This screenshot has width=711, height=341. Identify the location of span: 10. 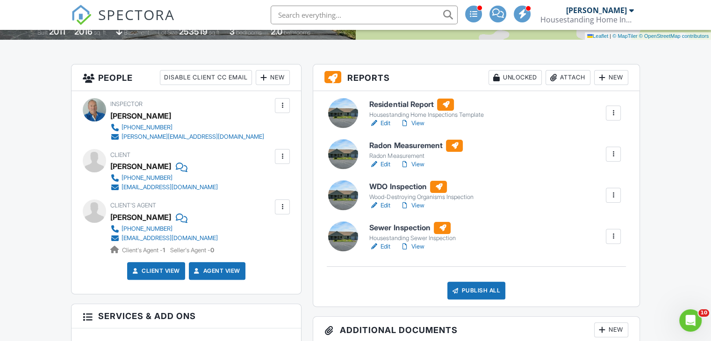
(703, 313).